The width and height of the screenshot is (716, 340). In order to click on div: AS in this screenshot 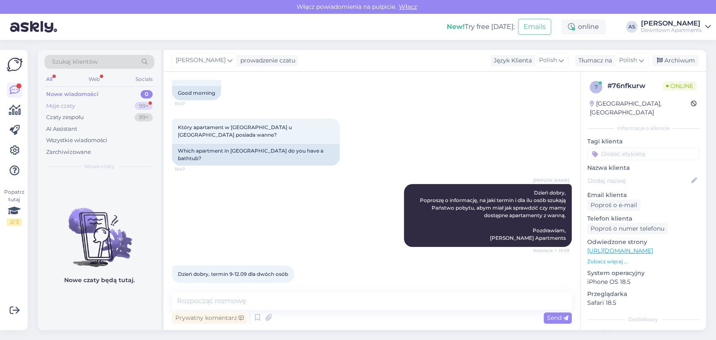, I will do `click(632, 27)`.